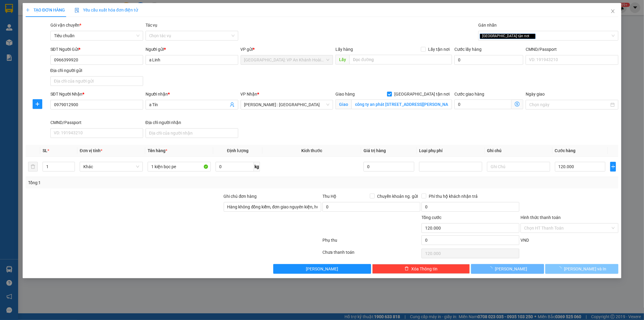 The image size is (644, 320). I want to click on span: user-add, so click(232, 105).